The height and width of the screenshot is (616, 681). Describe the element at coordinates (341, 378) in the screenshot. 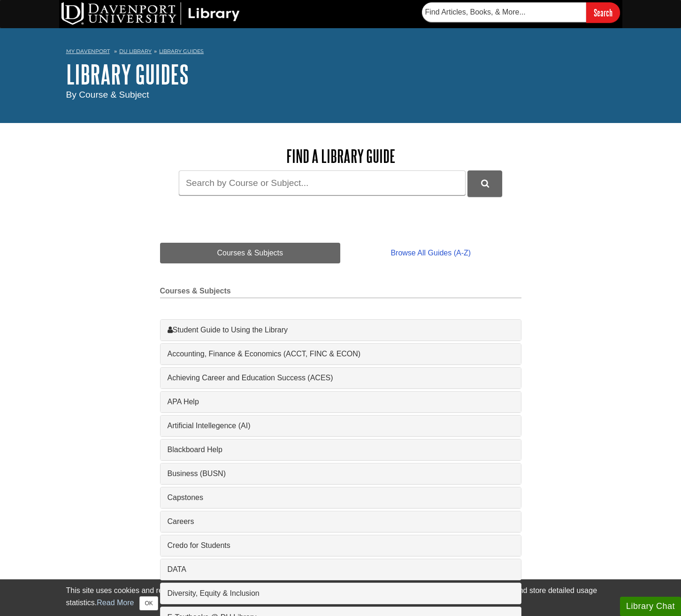

I see `a: Achieving Career and Education Success (ACES)` at that location.